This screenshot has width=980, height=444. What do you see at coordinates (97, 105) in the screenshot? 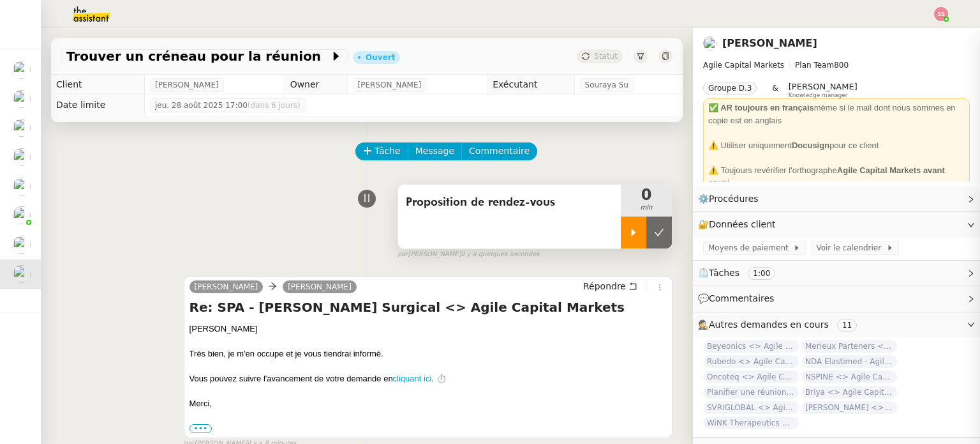
I see `td: Date limite` at bounding box center [97, 105].